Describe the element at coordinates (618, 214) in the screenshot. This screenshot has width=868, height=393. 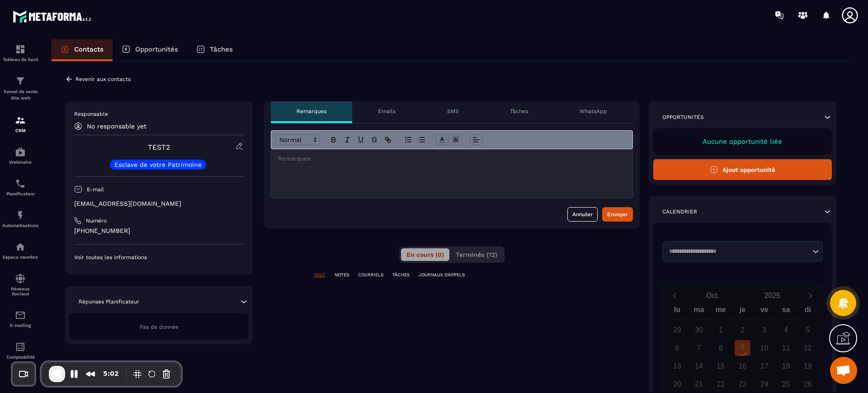
I see `div: Envoyer` at that location.